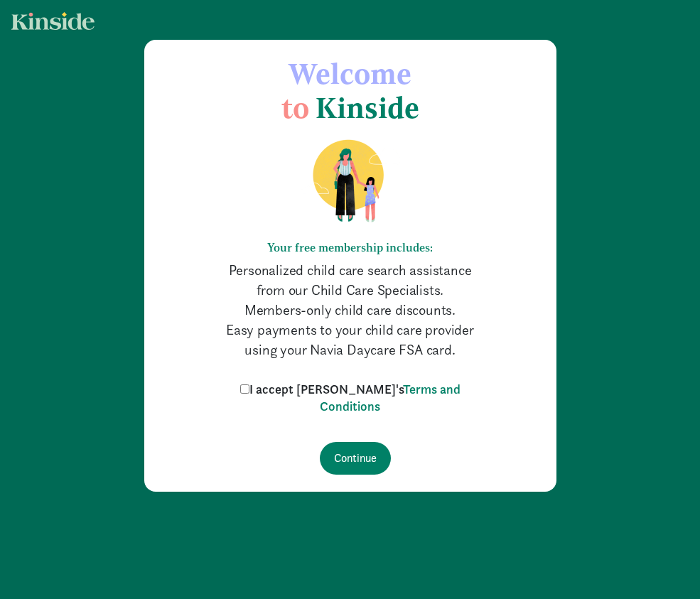 This screenshot has height=599, width=700. I want to click on span: Kinside, so click(368, 107).